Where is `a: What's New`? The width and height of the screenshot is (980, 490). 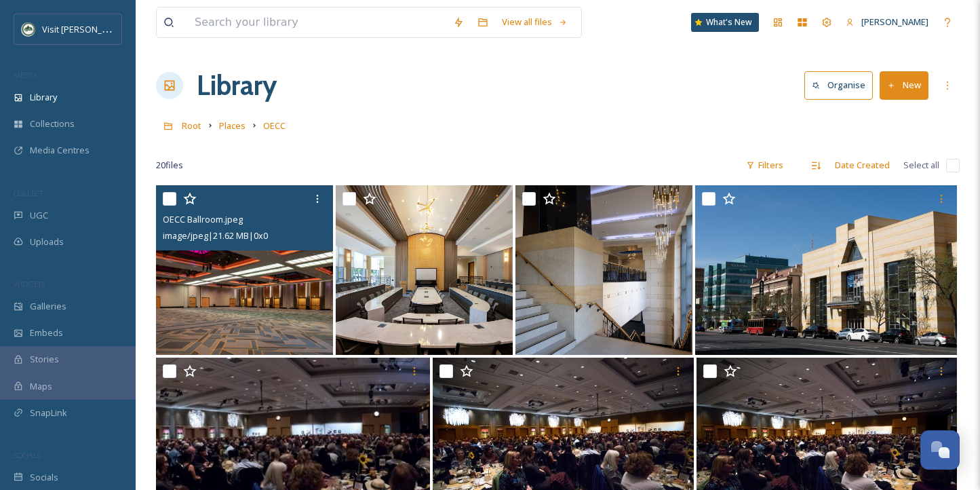
a: What's New is located at coordinates (725, 22).